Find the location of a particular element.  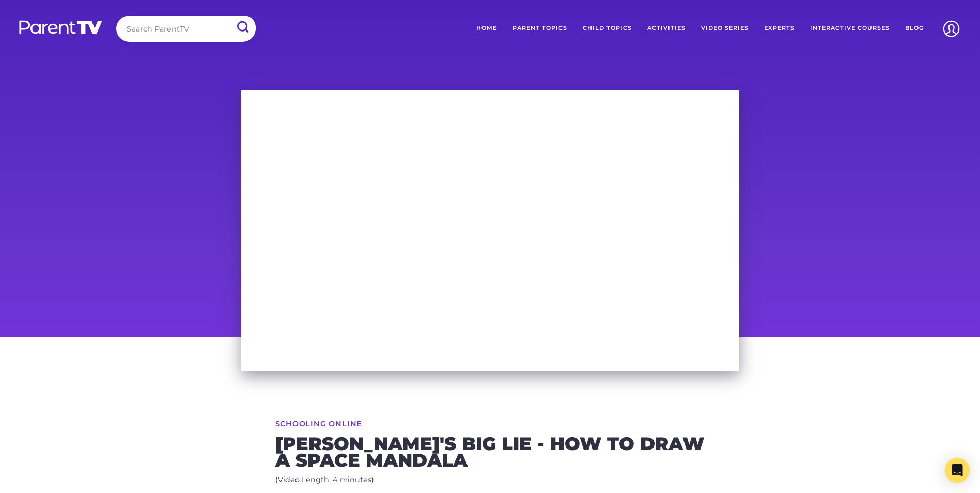

input: Search ParentTV is located at coordinates (186, 28).